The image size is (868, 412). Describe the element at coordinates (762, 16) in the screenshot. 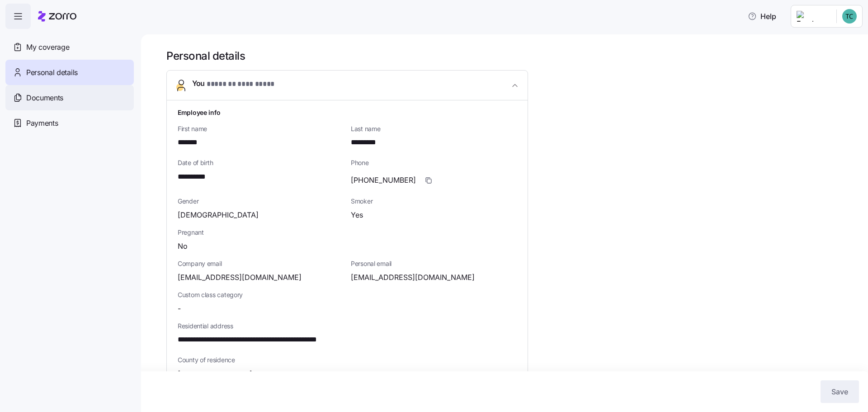

I see `span: Help` at that location.